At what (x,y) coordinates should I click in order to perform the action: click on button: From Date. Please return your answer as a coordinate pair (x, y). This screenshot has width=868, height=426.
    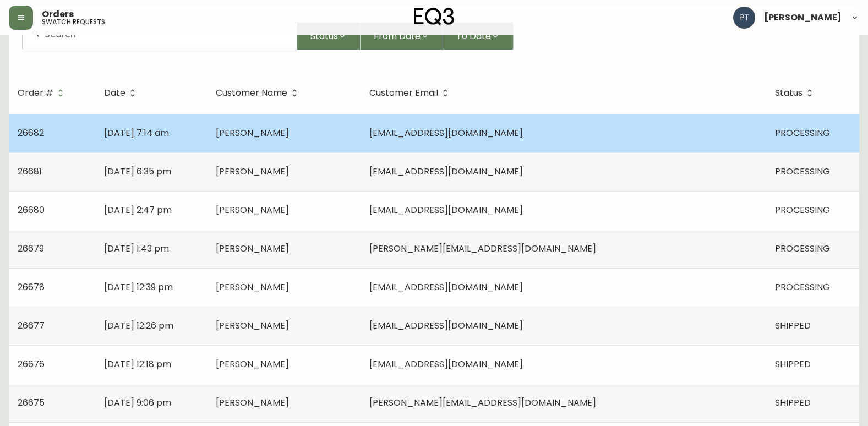
    Looking at the image, I should click on (402, 36).